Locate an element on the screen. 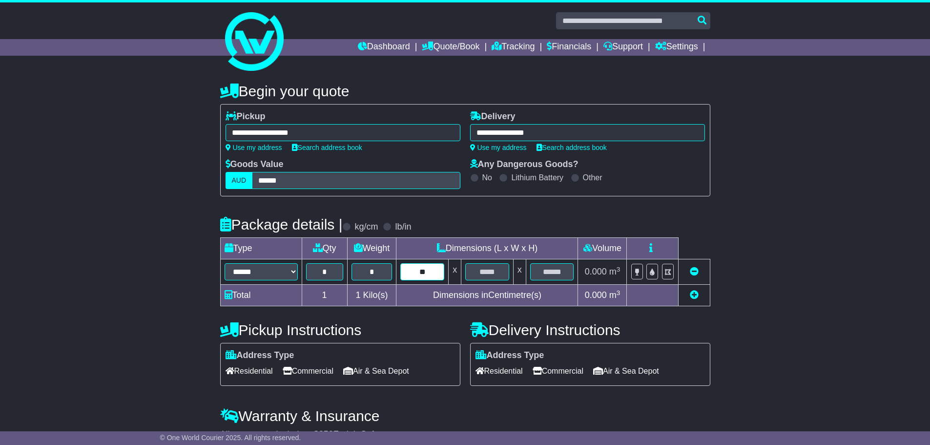 Image resolution: width=930 pixels, height=445 pixels. label: Goods Value is located at coordinates (254, 164).